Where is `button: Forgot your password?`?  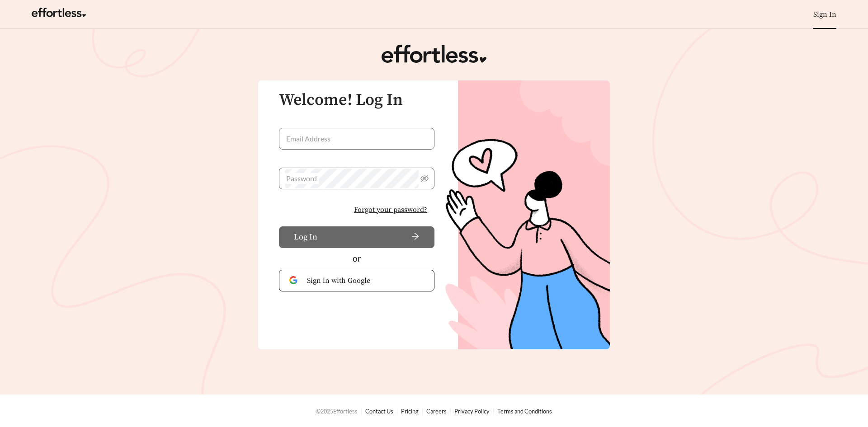 button: Forgot your password? is located at coordinates (391, 209).